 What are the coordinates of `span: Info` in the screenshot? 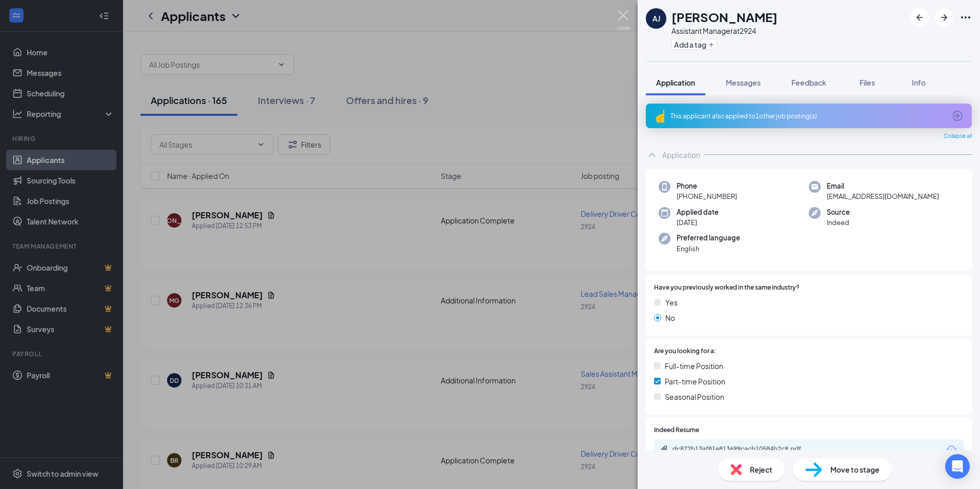 It's located at (918, 83).